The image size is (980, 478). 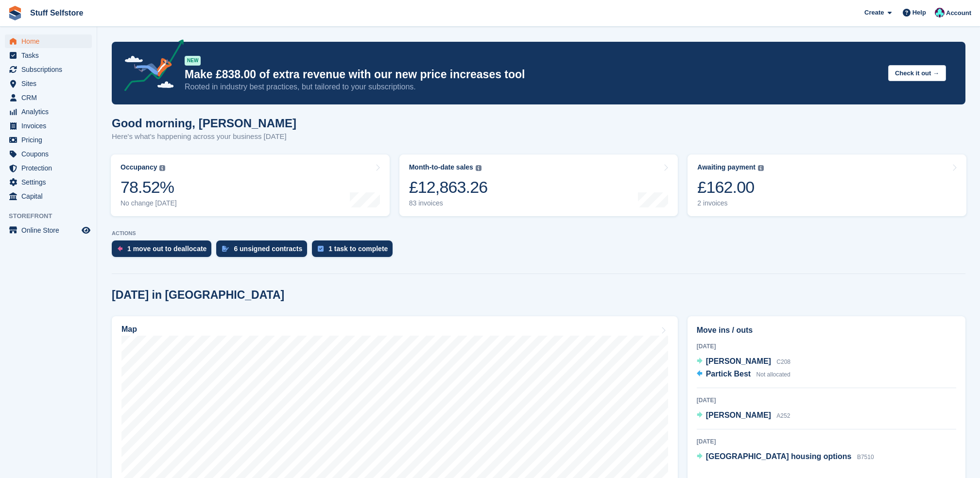 What do you see at coordinates (917, 73) in the screenshot?
I see `button: Check it out →` at bounding box center [917, 73].